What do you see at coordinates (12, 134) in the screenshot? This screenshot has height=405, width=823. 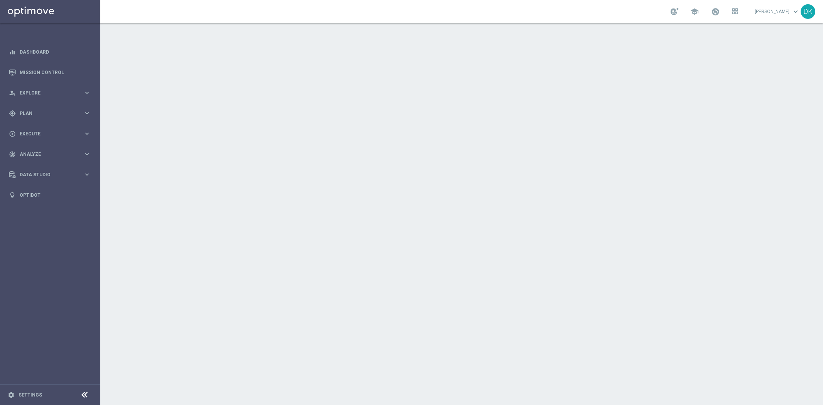 I see `i: play_circle_outline` at bounding box center [12, 134].